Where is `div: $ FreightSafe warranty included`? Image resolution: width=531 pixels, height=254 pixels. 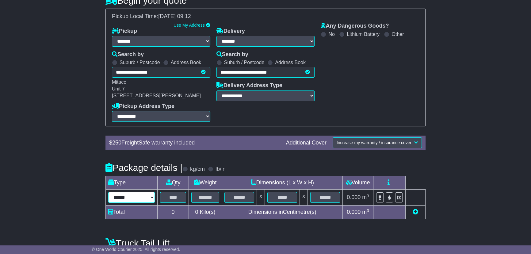
div: $ FreightSafe warranty included is located at coordinates (194, 143).